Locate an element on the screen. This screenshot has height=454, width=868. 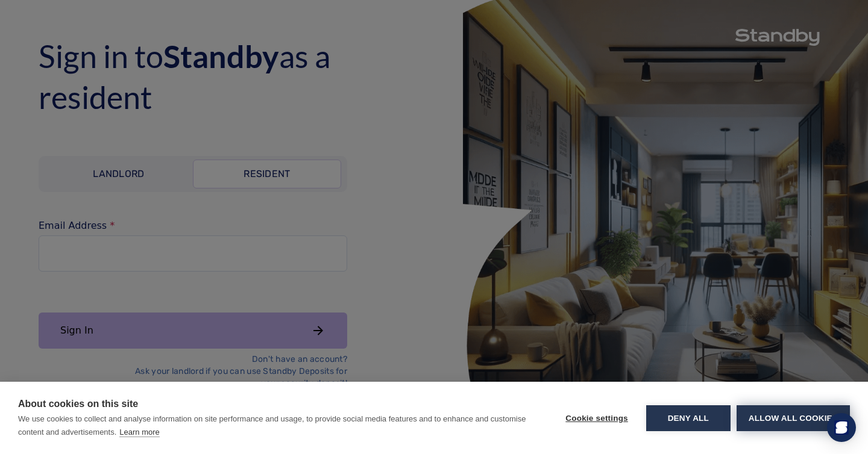
button: Cookie settings is located at coordinates (597, 418).